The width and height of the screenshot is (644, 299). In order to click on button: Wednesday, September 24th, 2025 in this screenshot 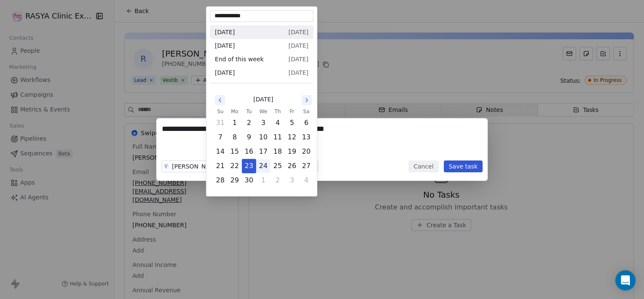, I will do `click(263, 166)`.